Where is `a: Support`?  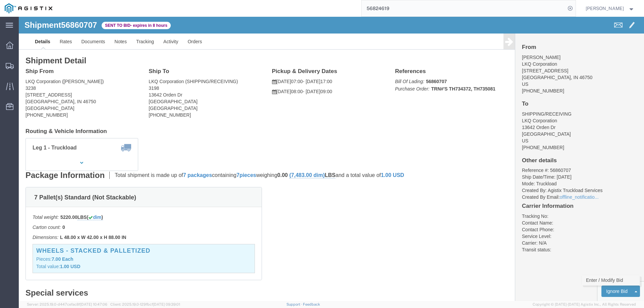 a: Support is located at coordinates (295, 304).